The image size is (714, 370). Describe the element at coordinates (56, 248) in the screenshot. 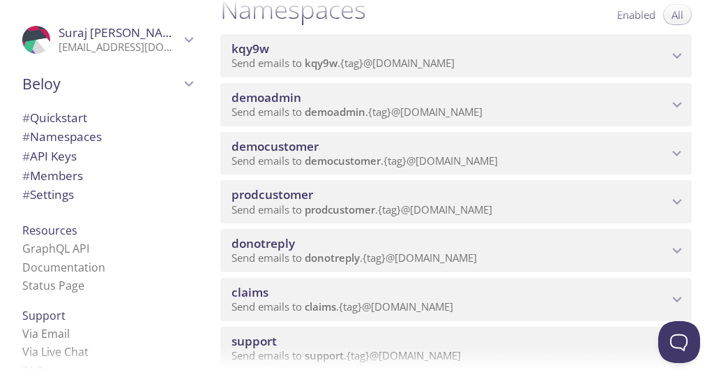

I see `a: GraphQL API` at that location.